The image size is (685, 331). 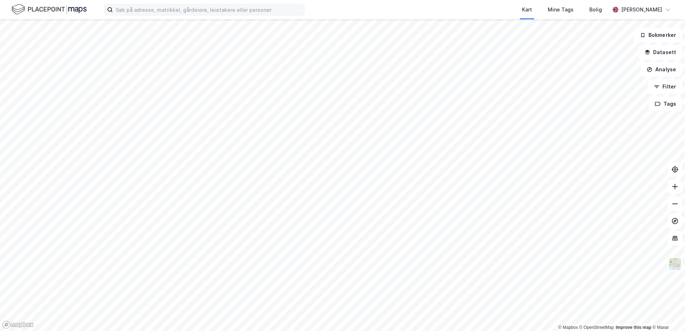 What do you see at coordinates (675, 264) in the screenshot?
I see `img: Z` at bounding box center [675, 264].